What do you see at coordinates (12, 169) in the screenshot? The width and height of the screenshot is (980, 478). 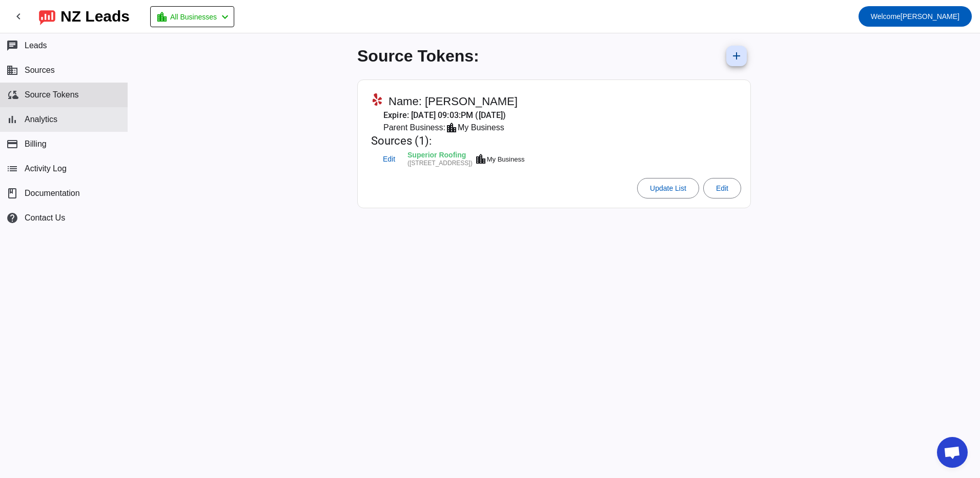 I see `mat-icon: list` at bounding box center [12, 169].